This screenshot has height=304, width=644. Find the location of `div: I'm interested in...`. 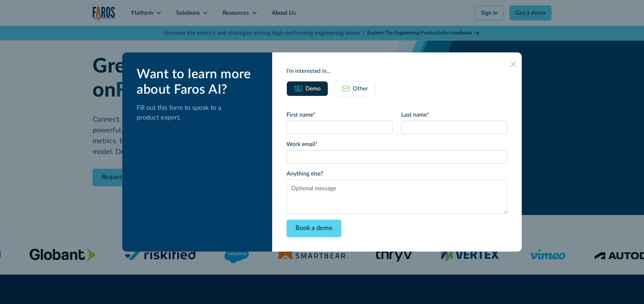

div: I'm interested in... is located at coordinates (397, 71).